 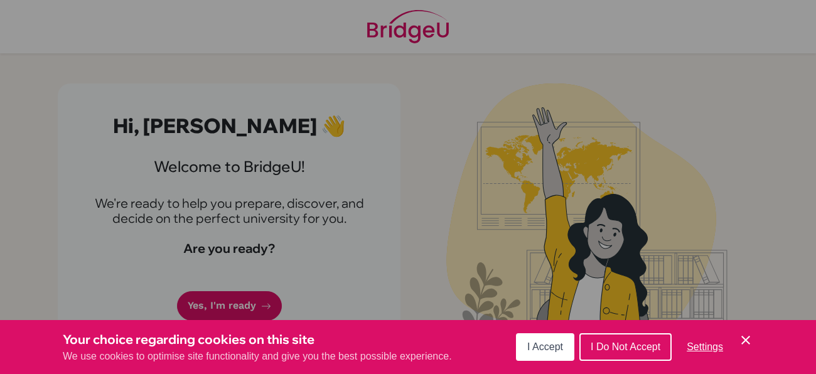 What do you see at coordinates (257, 340) in the screenshot?
I see `h3: Your choice regarding cookies on this site` at bounding box center [257, 340].